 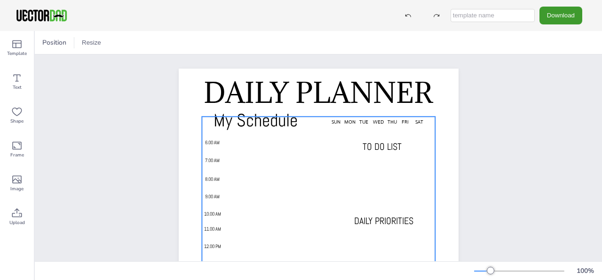 I want to click on span: SUN MON TUE WED THU FRI SAT, so click(x=377, y=122).